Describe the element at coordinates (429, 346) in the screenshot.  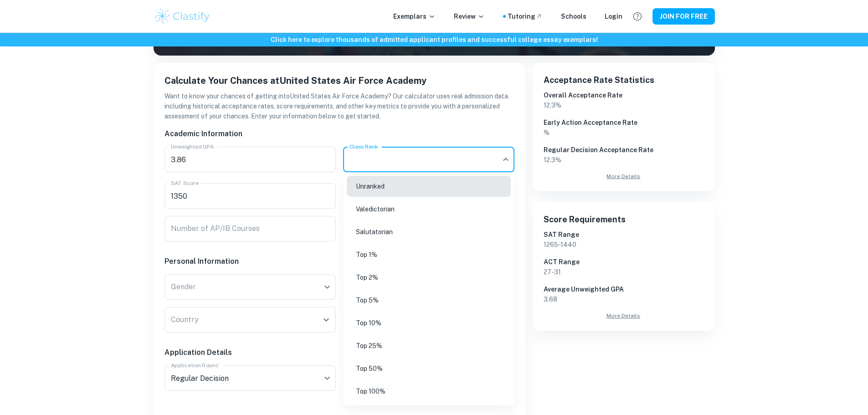
I see `li: Top 25%` at that location.